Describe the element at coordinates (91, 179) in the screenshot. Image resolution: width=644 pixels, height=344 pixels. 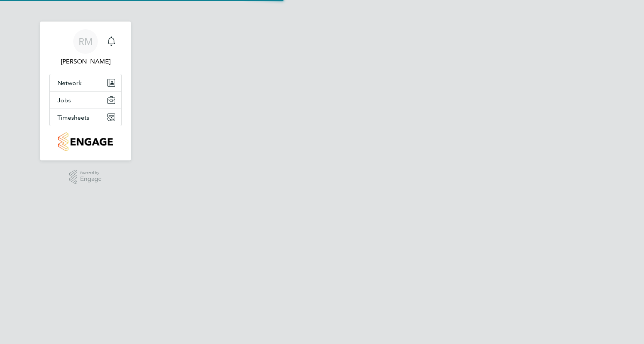
I see `span: Engage` at that location.